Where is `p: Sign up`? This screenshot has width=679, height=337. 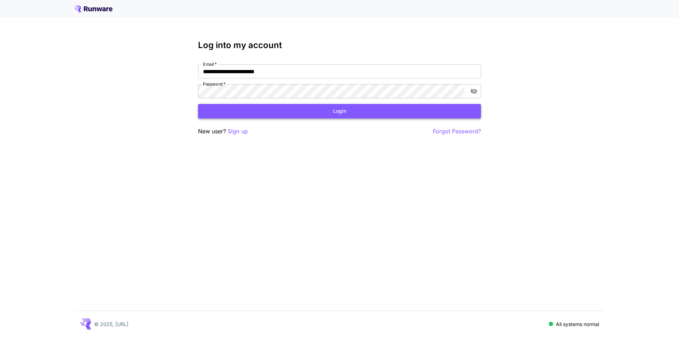
p: Sign up is located at coordinates (238, 131).